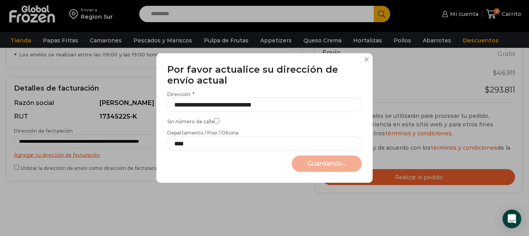  What do you see at coordinates (264, 75) in the screenshot?
I see `h3: Por favor actualice su dirección de envío actual` at bounding box center [264, 75].